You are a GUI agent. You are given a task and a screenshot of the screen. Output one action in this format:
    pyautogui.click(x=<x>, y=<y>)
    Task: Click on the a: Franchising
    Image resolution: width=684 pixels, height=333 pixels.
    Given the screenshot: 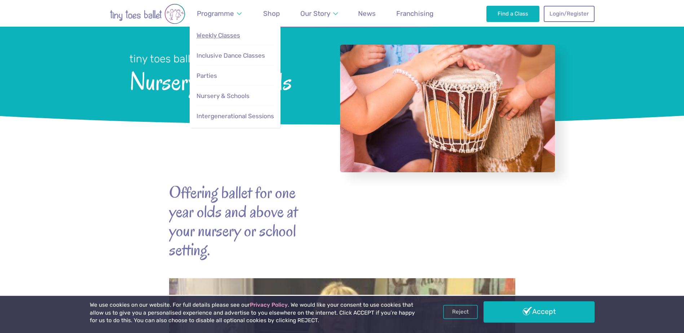 What is the action you would take?
    pyautogui.click(x=415, y=13)
    